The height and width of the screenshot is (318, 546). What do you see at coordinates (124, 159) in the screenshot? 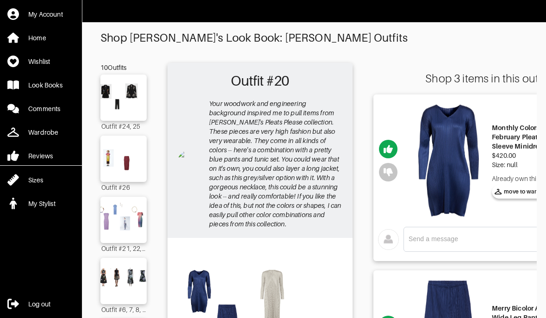
I see `img: Outfit Outfit #26` at bounding box center [124, 159].